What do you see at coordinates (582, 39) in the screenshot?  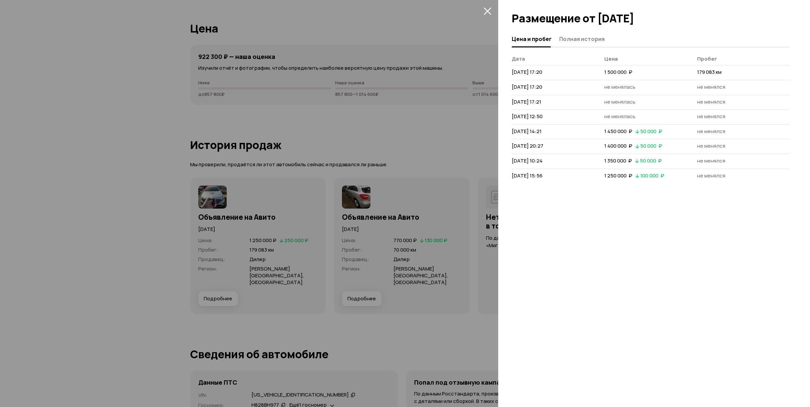 I see `span: Полная история` at bounding box center [582, 39].